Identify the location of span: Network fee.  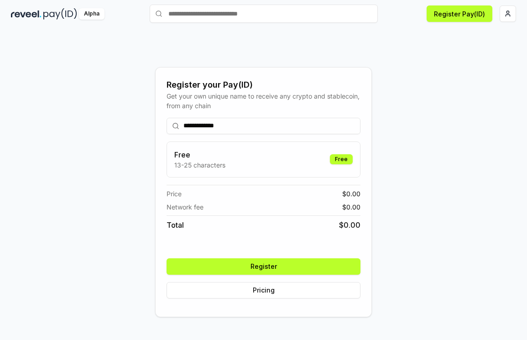
(185, 207).